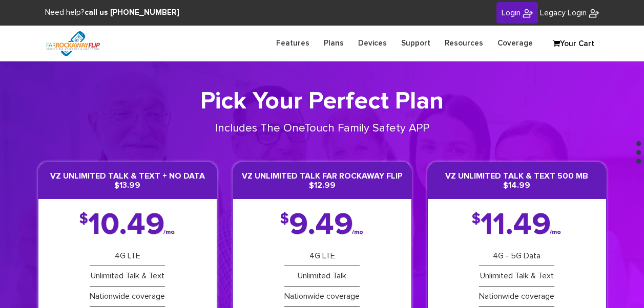  Describe the element at coordinates (322, 180) in the screenshot. I see `h3: VZ Unlimited Talk Far Rockaway Flip $12.99` at that location.